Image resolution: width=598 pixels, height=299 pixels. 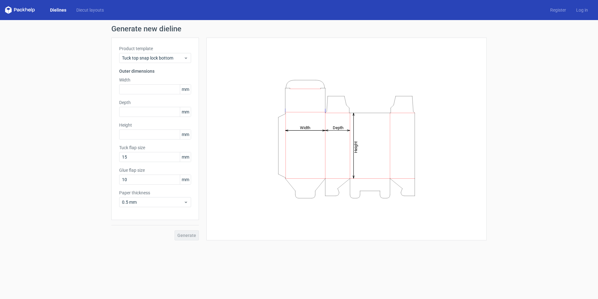 I want to click on label: Paper thickness, so click(x=155, y=192).